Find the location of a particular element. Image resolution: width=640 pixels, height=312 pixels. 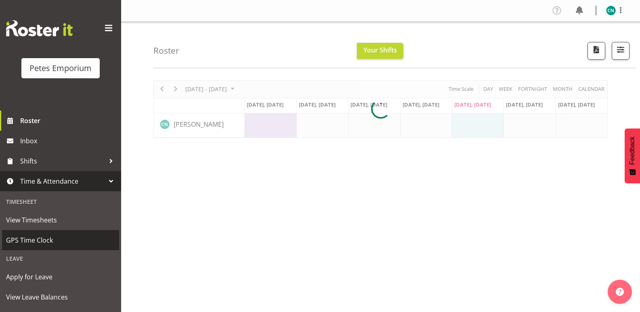

a: View Timesheets is located at coordinates (61, 220).